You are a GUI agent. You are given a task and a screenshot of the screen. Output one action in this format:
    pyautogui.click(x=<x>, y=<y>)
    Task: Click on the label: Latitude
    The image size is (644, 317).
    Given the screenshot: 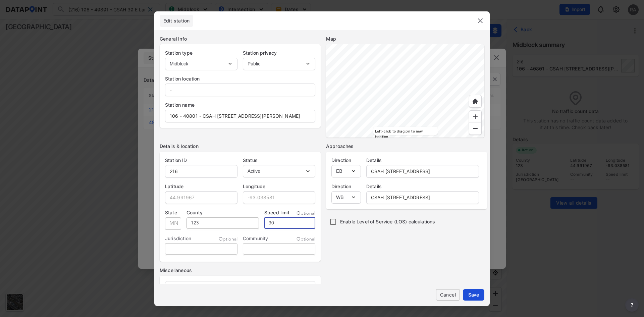 What is the action you would take?
    pyautogui.click(x=201, y=186)
    